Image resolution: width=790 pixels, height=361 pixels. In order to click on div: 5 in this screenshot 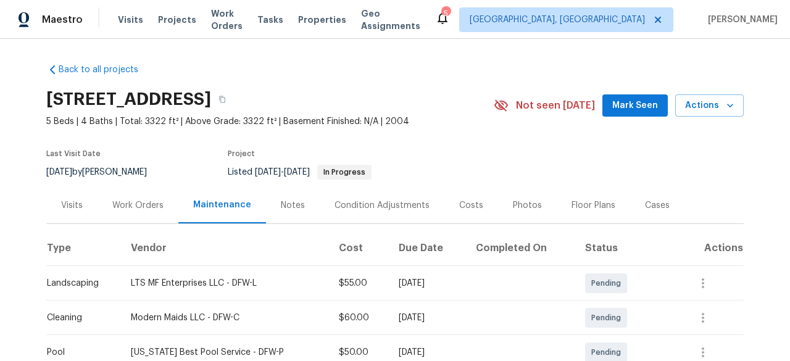, I will do `click(446, 14)`.